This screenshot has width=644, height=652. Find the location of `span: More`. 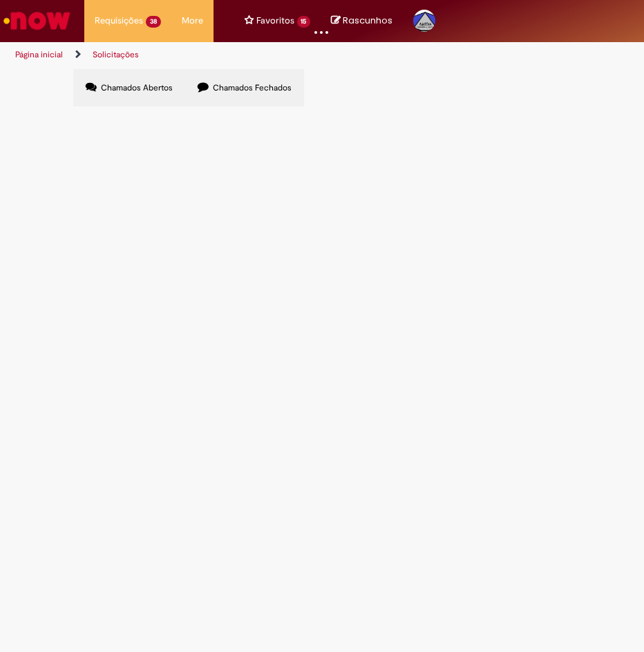

span: More is located at coordinates (192, 21).